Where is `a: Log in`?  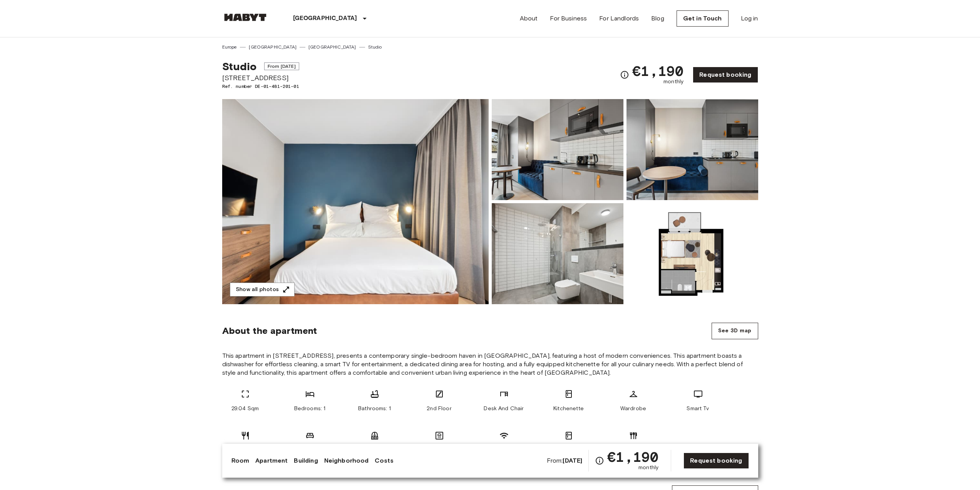 a: Log in is located at coordinates (749, 18).